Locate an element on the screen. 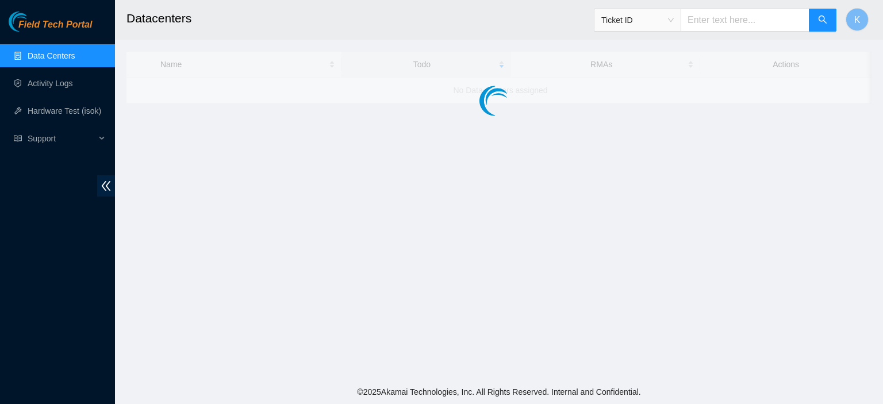 This screenshot has height=404, width=883. a: Activity Logs is located at coordinates (50, 83).